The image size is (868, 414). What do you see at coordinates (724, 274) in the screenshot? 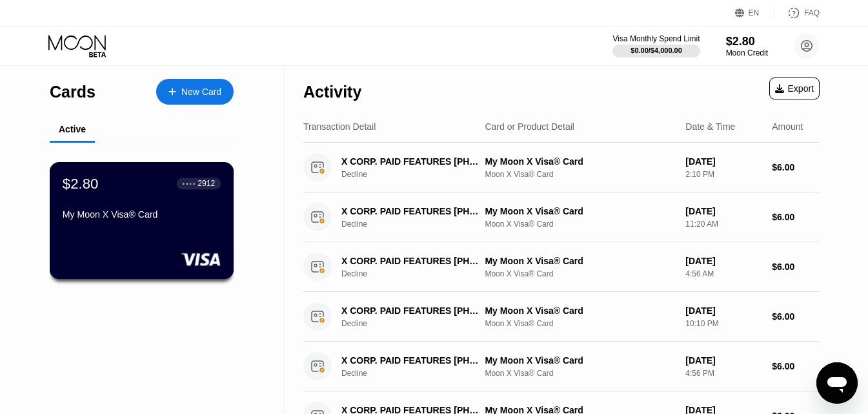
I see `div: 4:56 AM` at bounding box center [724, 274].